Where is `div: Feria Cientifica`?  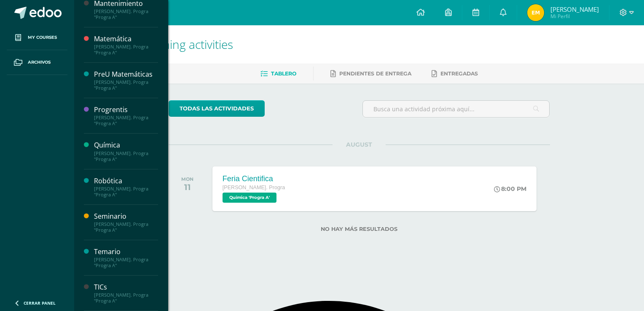 div: Feria Cientifica is located at coordinates (254, 179).